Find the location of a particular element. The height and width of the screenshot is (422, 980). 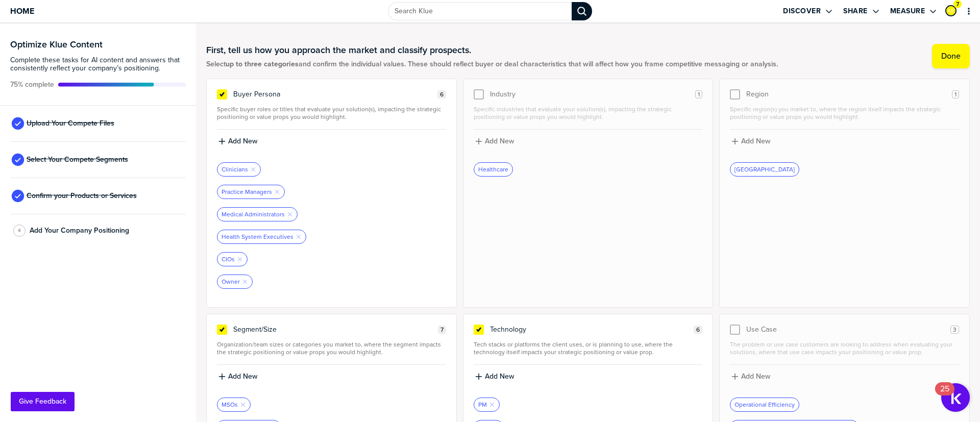

span: Complete these tasks for AI content and answers that consistently reflect your company’s position... is located at coordinates (98, 64).